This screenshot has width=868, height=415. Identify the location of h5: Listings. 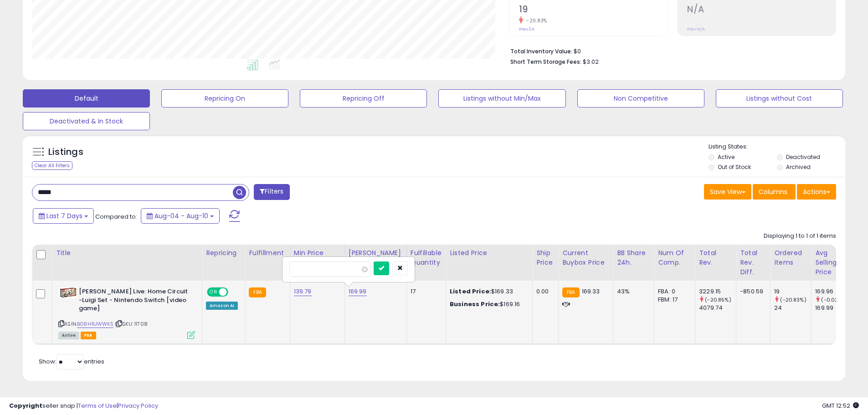
(65, 152).